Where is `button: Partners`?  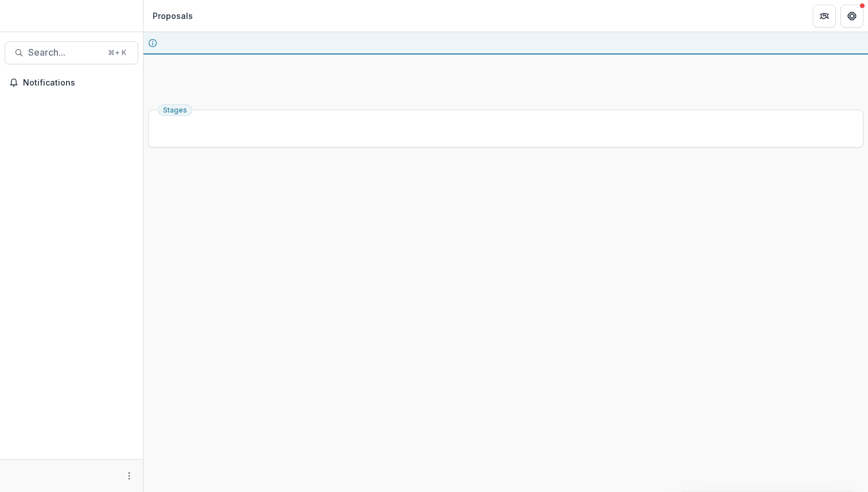
button: Partners is located at coordinates (825, 16).